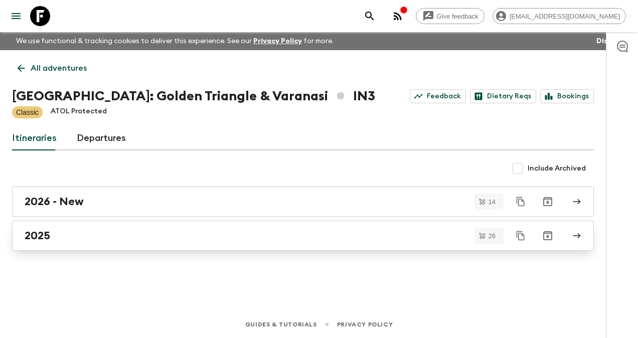 The height and width of the screenshot is (338, 638). Describe the element at coordinates (492, 202) in the screenshot. I see `span: 14` at that location.